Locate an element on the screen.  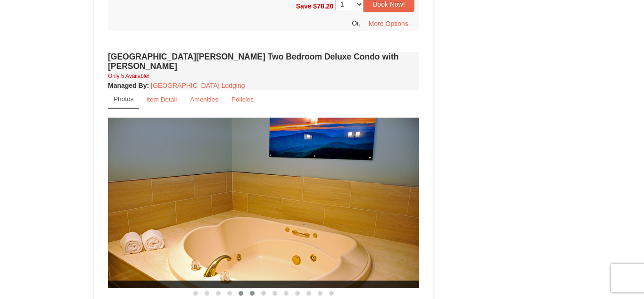
small: Item Detail is located at coordinates (161, 99).